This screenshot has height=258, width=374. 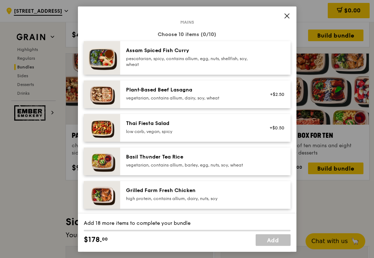 What do you see at coordinates (191, 157) in the screenshot?
I see `div: Basil Thunder Tea Rice` at bounding box center [191, 157].